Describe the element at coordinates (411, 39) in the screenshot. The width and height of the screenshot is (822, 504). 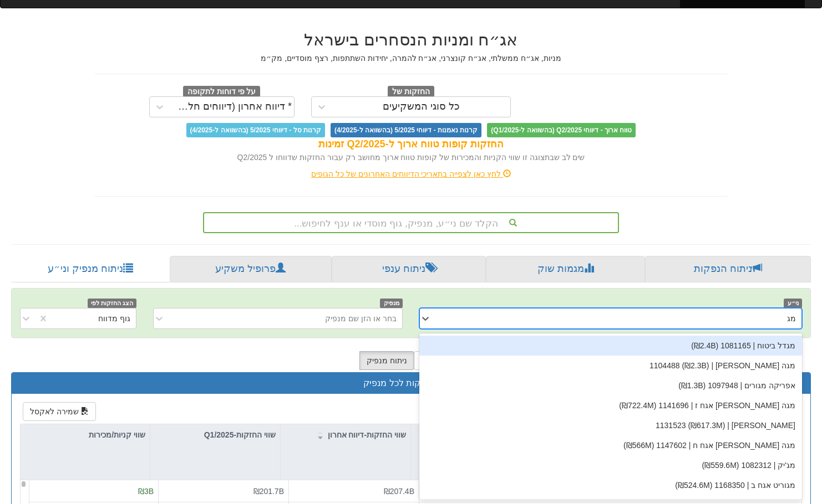
I see `h2: אג״ח ומניות הנסחרים בישראל` at that location.